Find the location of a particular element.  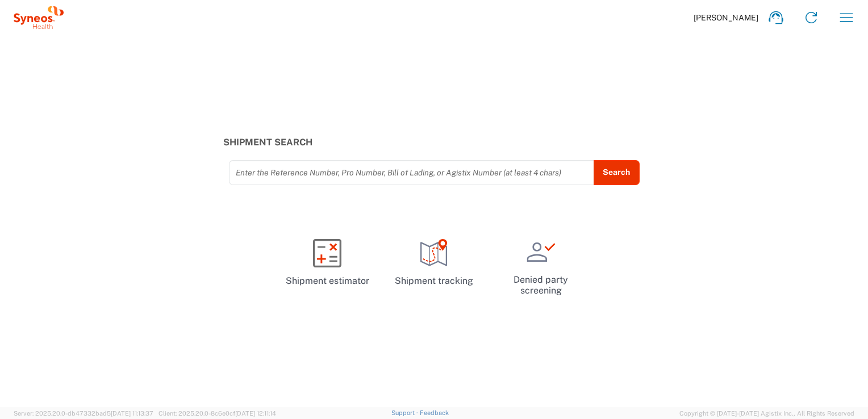

a: Denied party screening is located at coordinates (541, 267).